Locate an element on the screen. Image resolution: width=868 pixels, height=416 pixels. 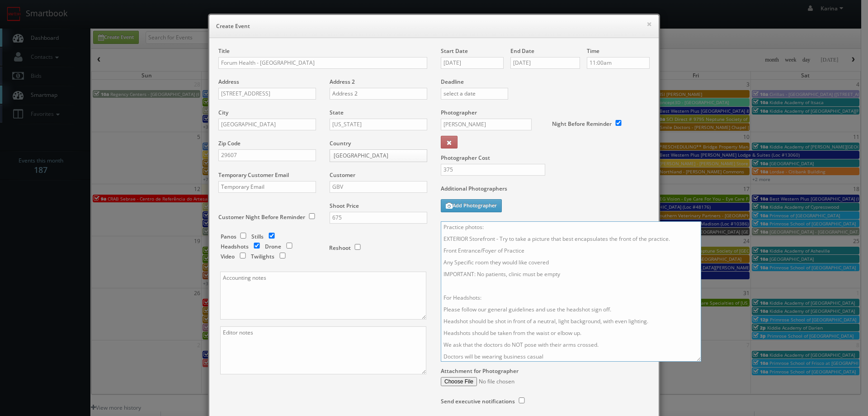
label: Additional Photographers is located at coordinates (545, 191).